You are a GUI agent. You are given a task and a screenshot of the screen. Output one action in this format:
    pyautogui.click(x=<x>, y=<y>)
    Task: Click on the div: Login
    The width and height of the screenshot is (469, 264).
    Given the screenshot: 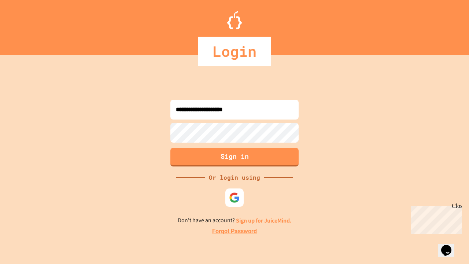 What is the action you would take?
    pyautogui.click(x=235, y=51)
    